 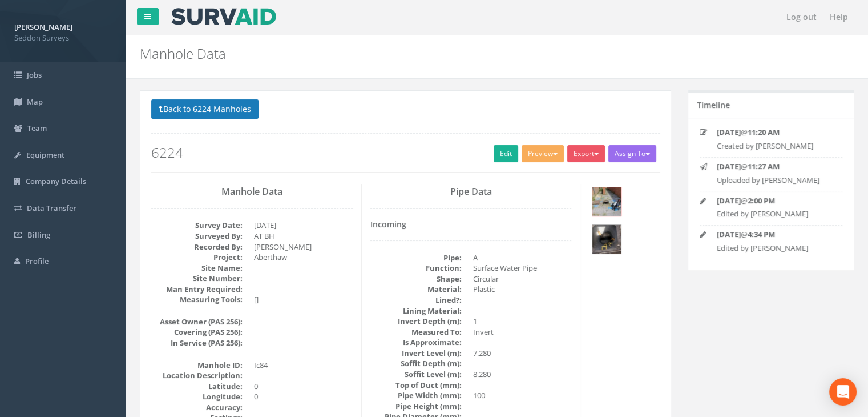 I want to click on dt: Soffit Level (m):, so click(x=416, y=374).